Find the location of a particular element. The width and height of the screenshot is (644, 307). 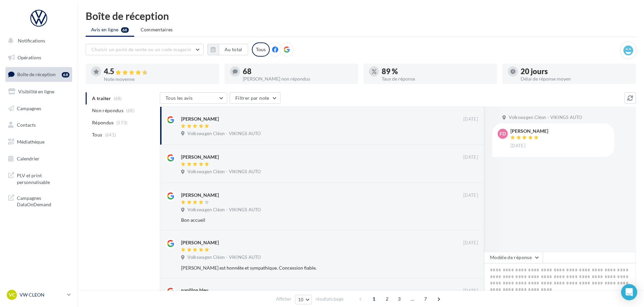

span: 7 is located at coordinates (425, 299).